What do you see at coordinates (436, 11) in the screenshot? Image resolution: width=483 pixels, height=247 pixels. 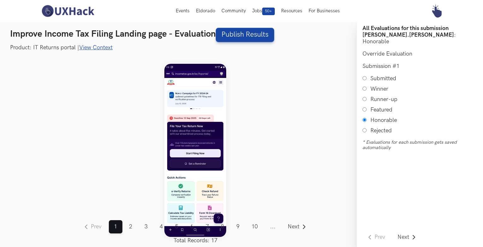 I see `img: Your profile pic` at bounding box center [436, 11].